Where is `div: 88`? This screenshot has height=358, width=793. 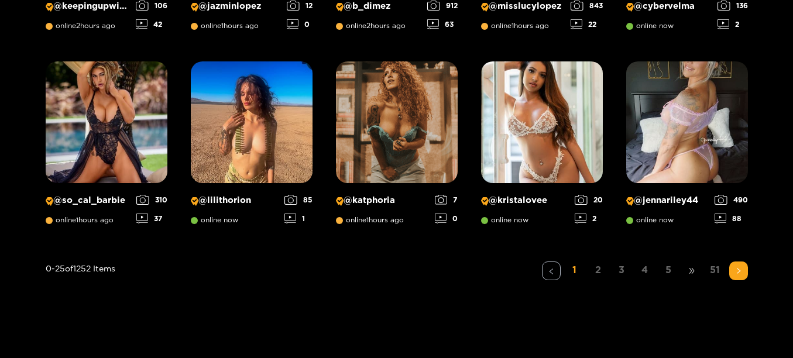
div: 88 is located at coordinates (731, 218).